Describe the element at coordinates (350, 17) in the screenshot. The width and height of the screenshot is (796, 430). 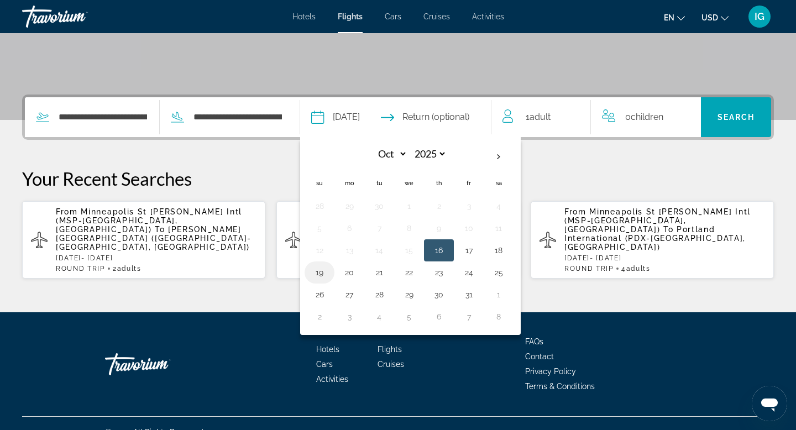
I see `a: Flights` at that location.